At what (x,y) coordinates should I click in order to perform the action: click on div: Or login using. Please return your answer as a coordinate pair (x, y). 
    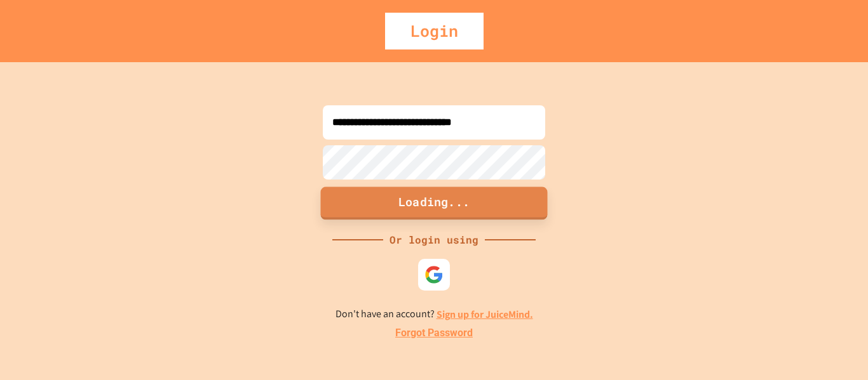
    Looking at the image, I should click on (434, 240).